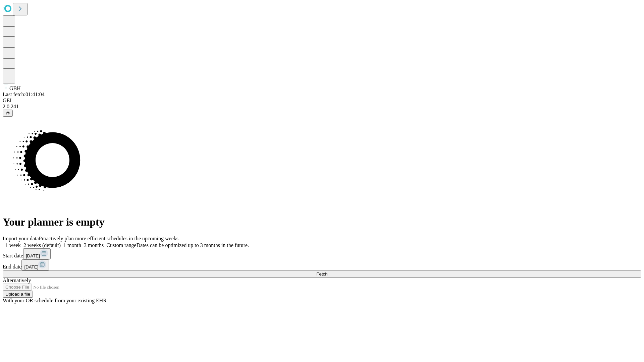 The width and height of the screenshot is (644, 362). Describe the element at coordinates (322, 222) in the screenshot. I see `h1: Your planner is empty` at that location.